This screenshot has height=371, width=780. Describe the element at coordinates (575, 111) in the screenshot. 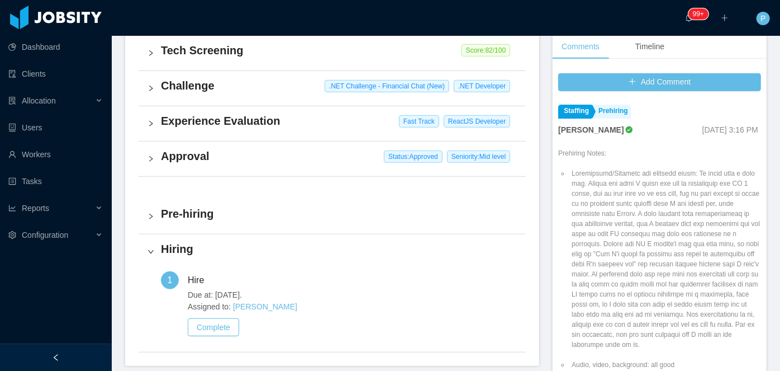

I see `a: Staffing` at that location.